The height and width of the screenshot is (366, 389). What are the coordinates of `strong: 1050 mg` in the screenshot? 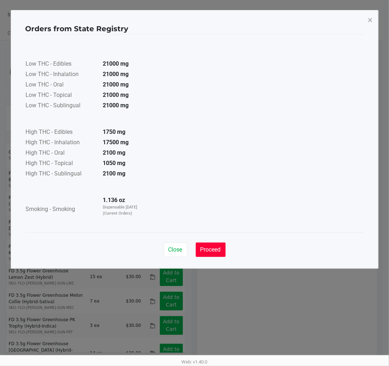 It's located at (114, 163).